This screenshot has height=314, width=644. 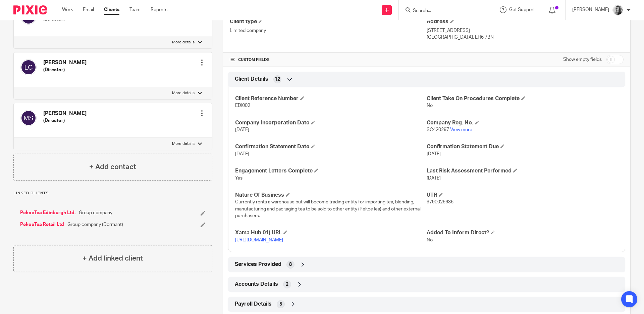 What do you see at coordinates (48, 213) in the screenshot?
I see `a: PekoeTea Edinburgh Ltd.` at bounding box center [48, 213].